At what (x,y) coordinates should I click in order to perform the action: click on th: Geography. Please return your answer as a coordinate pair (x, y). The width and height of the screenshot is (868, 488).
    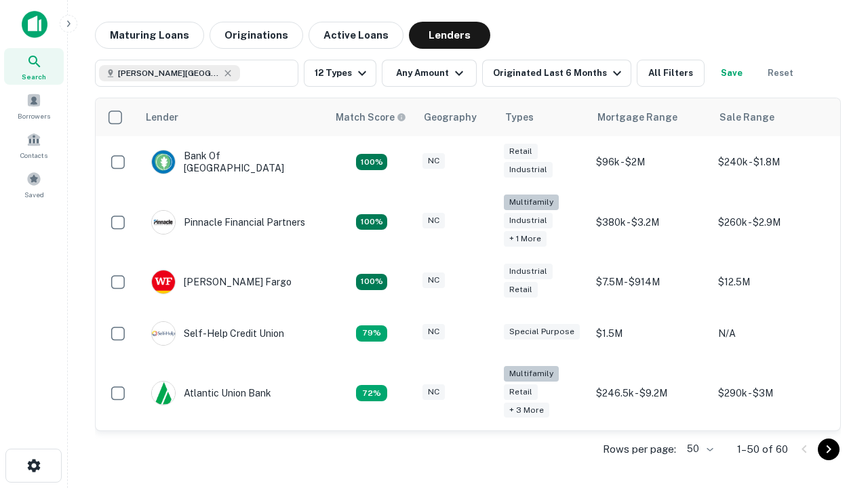
    Looking at the image, I should click on (456, 118).